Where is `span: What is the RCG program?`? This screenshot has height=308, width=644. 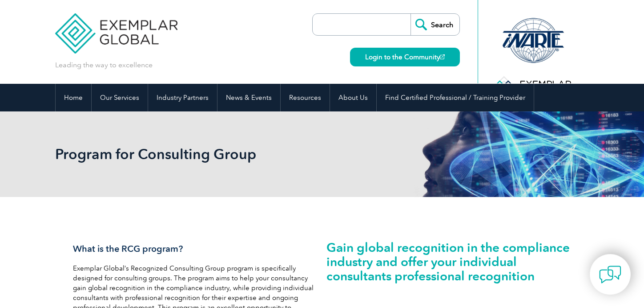 span: What is the RCG program? is located at coordinates (128, 248).